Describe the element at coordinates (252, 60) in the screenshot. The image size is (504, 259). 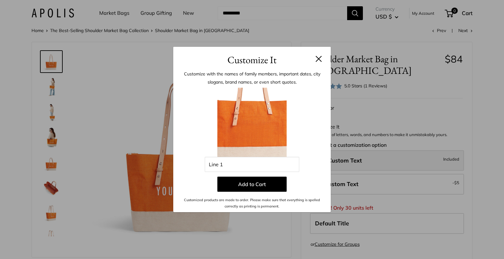
I see `h3: Customize It` at that location.